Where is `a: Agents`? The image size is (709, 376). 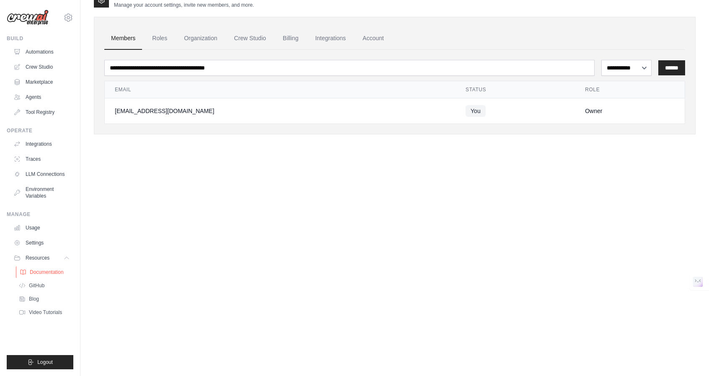 a: Agents is located at coordinates (41, 97).